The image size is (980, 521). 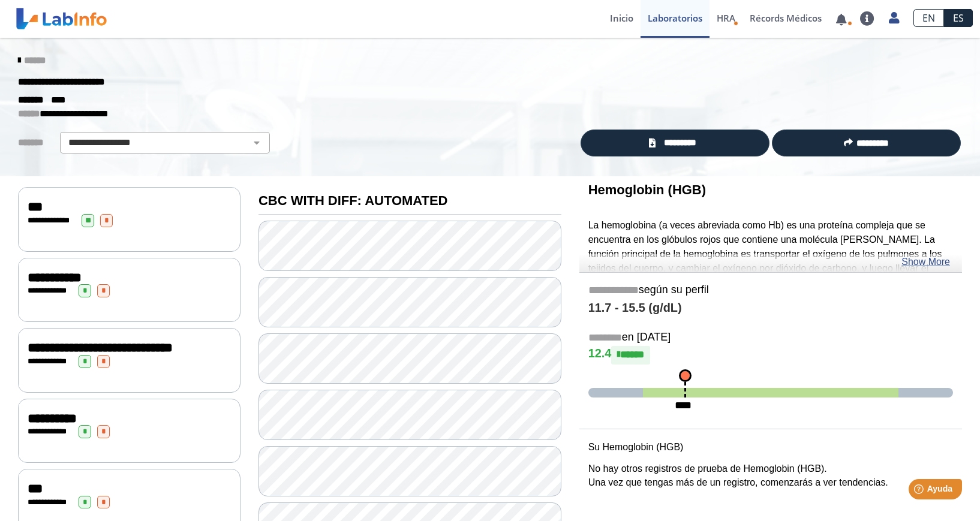 I want to click on span: Ayuda, so click(x=66, y=14).